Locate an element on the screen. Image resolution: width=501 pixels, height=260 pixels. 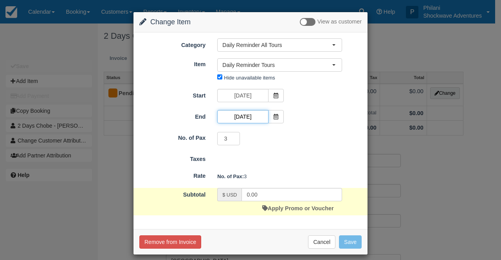
button: Cancel is located at coordinates (321, 242).